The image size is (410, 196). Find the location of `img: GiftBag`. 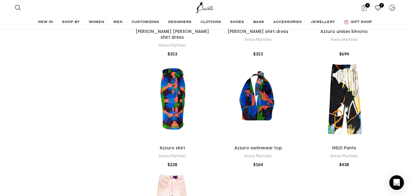

img: GiftBag is located at coordinates (347, 22).